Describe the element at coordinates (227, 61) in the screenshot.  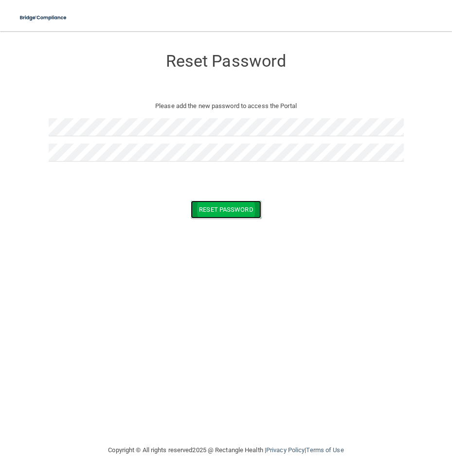
I see `h3: Reset Password` at that location.